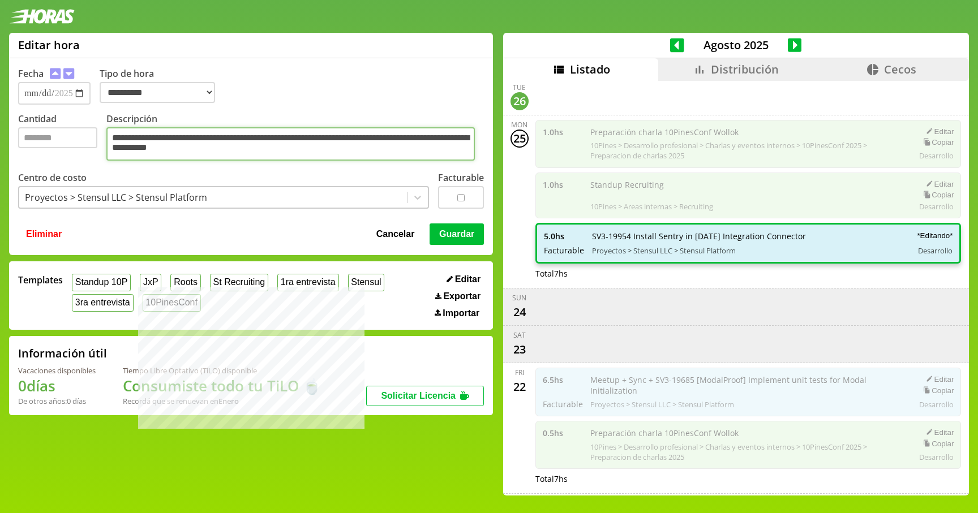 This screenshot has width=978, height=513. I want to click on h1: 0 días, so click(57, 386).